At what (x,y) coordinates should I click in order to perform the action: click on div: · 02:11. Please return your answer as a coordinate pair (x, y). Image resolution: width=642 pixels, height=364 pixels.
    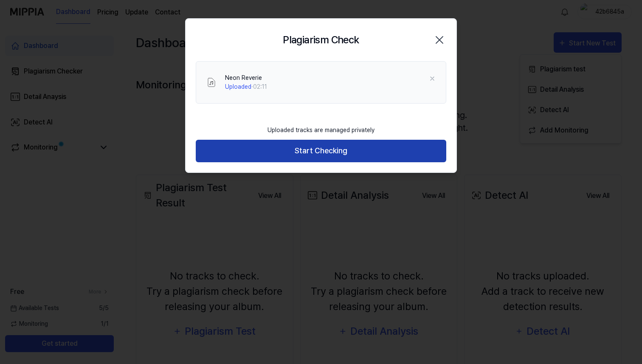
    Looking at the image, I should click on (246, 86).